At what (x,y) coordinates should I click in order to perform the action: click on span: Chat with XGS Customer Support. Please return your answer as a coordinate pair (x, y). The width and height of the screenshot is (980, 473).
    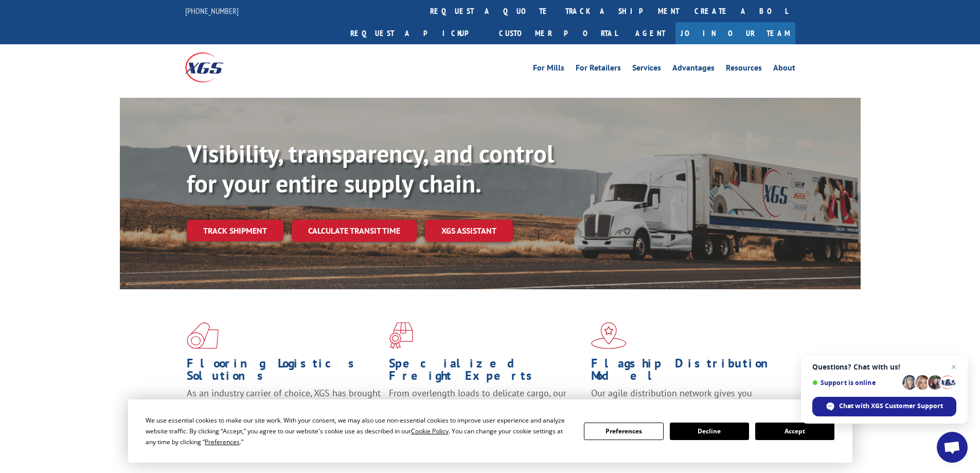
    Looking at the image, I should click on (891, 406).